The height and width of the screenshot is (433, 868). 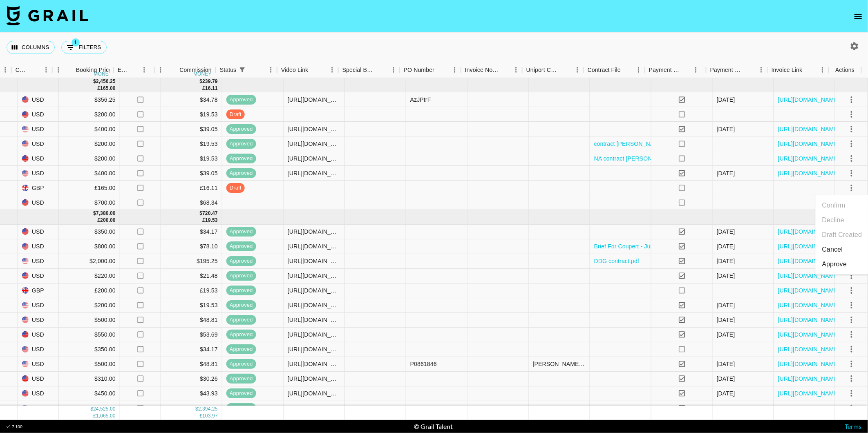 What do you see at coordinates (14, 427) in the screenshot?
I see `div: v 1.7.100` at bounding box center [14, 427].